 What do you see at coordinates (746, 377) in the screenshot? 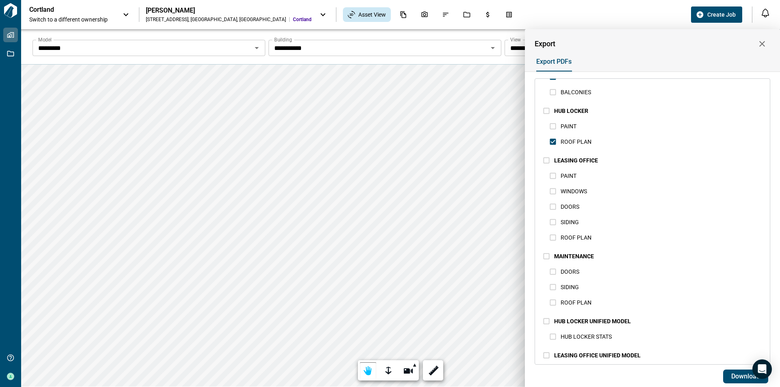
I see `span: Download` at bounding box center [746, 377].